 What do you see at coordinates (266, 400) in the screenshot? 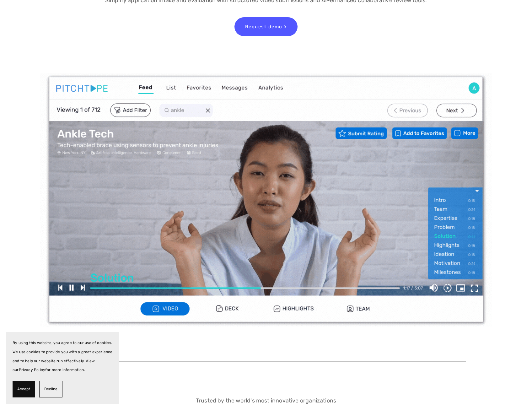
I see `p: Trusted by the world's most innovative organizations` at bounding box center [266, 400].